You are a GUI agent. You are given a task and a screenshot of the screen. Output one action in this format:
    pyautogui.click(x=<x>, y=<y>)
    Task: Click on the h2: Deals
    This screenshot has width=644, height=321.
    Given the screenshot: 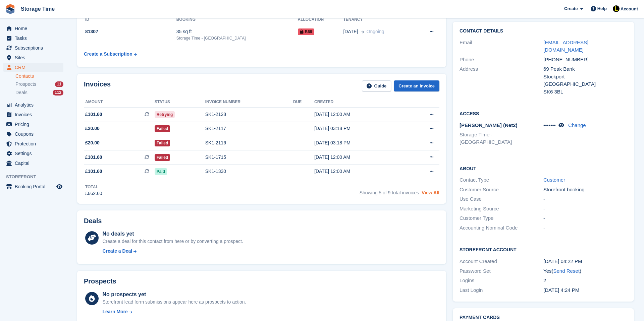 What is the action you would take?
    pyautogui.click(x=93, y=221)
    